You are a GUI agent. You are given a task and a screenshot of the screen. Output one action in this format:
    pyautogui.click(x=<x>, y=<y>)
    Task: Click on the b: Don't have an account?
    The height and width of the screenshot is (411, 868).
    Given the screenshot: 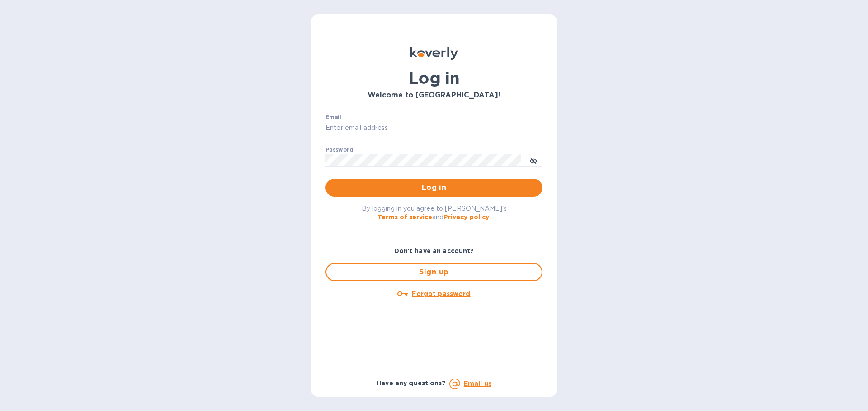 What is the action you would take?
    pyautogui.click(x=434, y=251)
    